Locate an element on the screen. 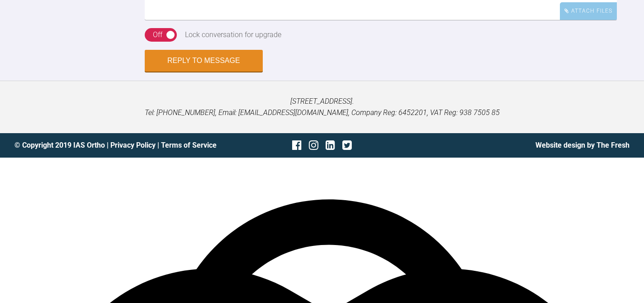 The height and width of the screenshot is (303, 644). div: Attach Files is located at coordinates (588, 11).